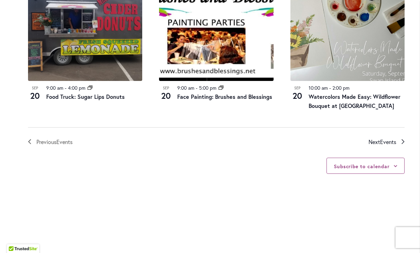  Describe the element at coordinates (54, 142) in the screenshot. I see `span: Previous` at that location.